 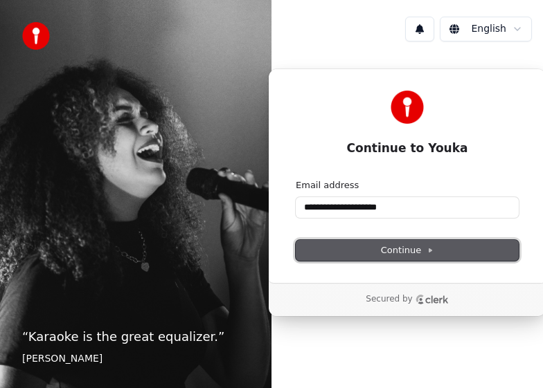 I want to click on h1: Continue to Youka, so click(x=407, y=149).